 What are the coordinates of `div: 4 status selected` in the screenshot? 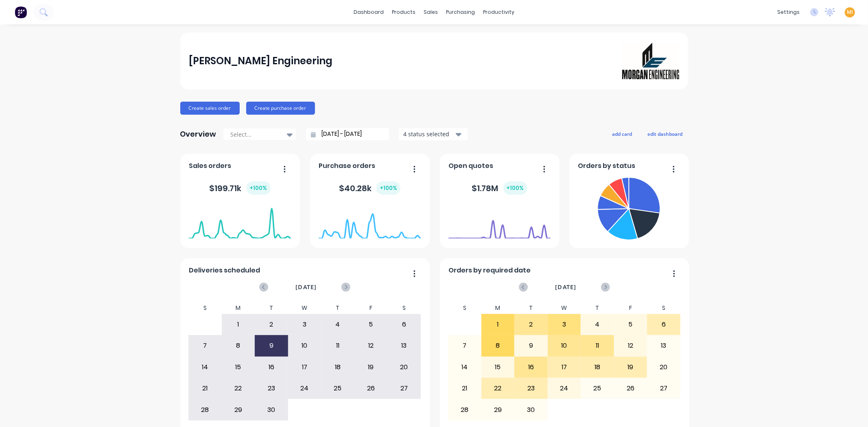 It's located at (429, 134).